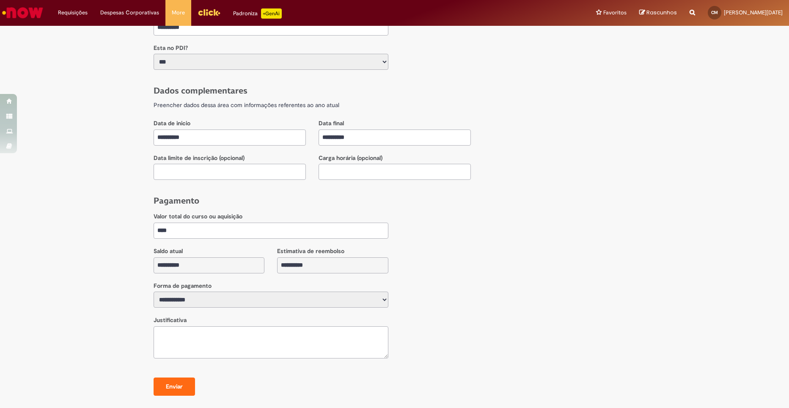 The width and height of the screenshot is (789, 408). Describe the element at coordinates (271, 320) in the screenshot. I see `p: Justificativa` at that location.